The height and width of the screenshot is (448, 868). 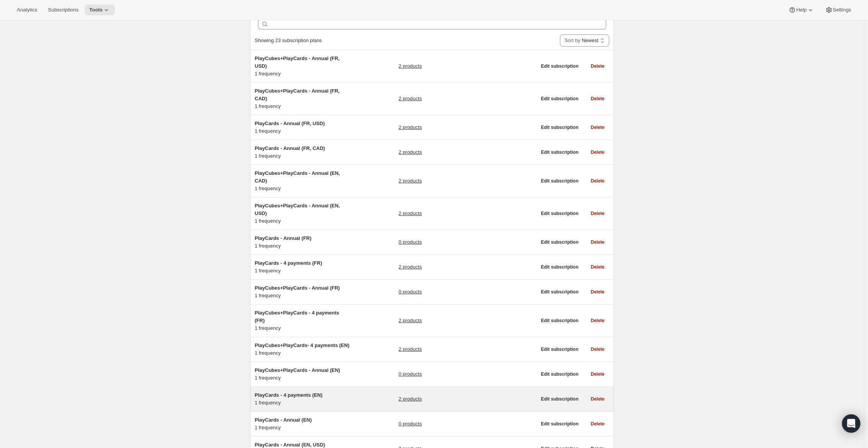 What do you see at coordinates (63, 10) in the screenshot?
I see `button: Subscriptions` at bounding box center [63, 10].